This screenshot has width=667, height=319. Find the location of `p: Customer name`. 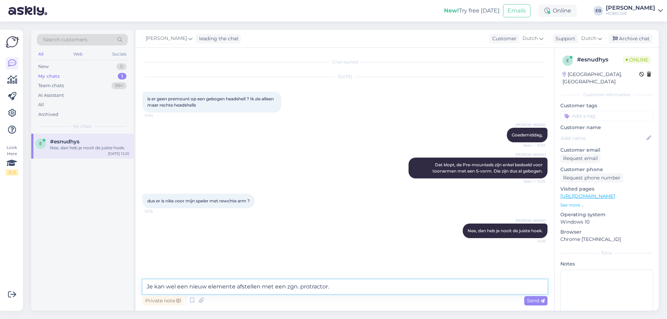

p: Customer name is located at coordinates (606, 127).